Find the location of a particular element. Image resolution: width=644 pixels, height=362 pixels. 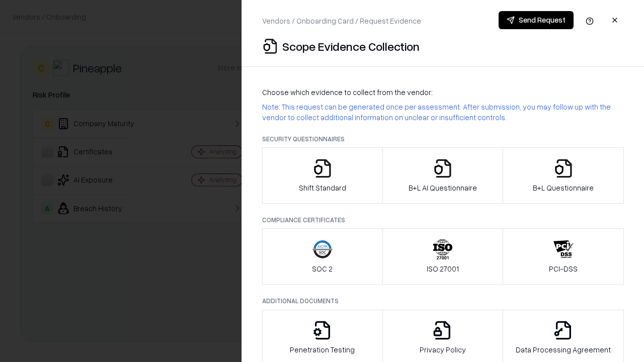

button: B+L AI Questionnaire is located at coordinates (443, 175).